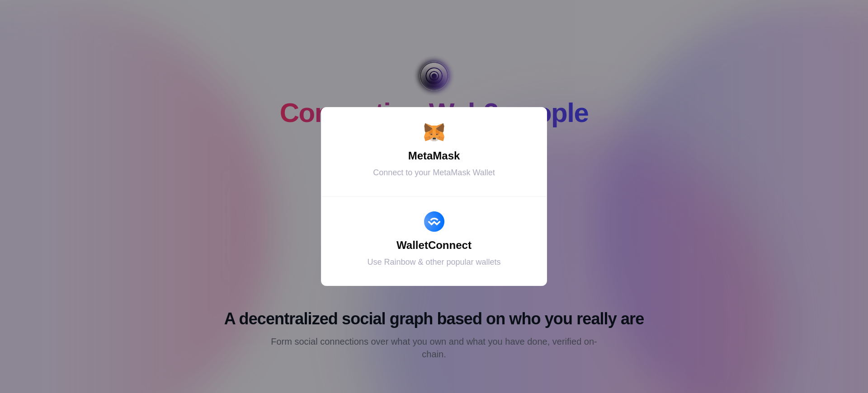 Image resolution: width=868 pixels, height=393 pixels. Describe the element at coordinates (434, 172) in the screenshot. I see `div: Connect to your MetaMask Wallet` at that location.